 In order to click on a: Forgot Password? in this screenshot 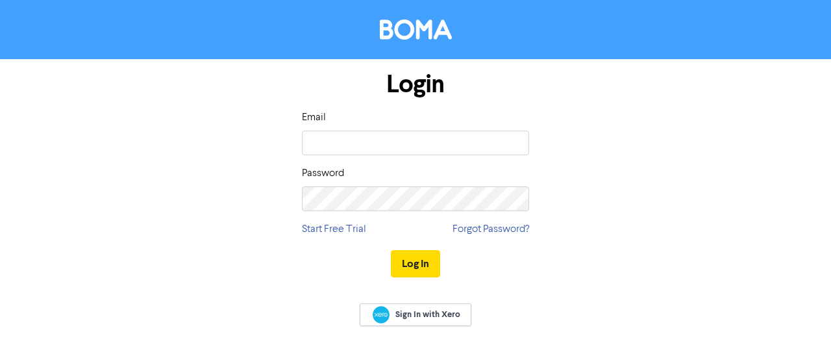, I will do `click(491, 229)`.